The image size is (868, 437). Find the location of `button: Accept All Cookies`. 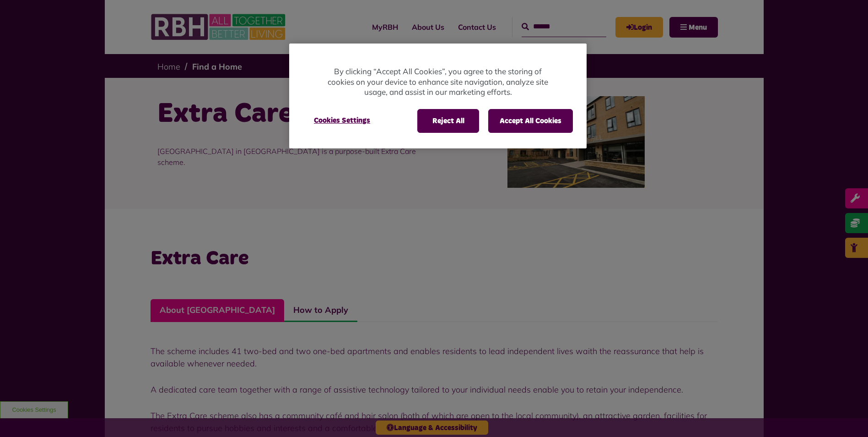

button: Accept All Cookies is located at coordinates (530, 121).